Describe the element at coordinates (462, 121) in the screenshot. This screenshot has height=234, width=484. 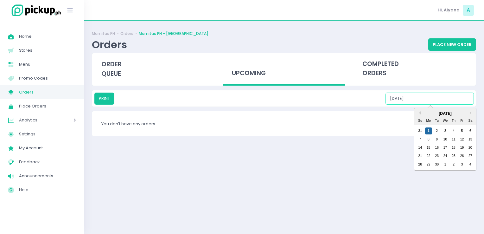
I see `div: Fr` at that location.